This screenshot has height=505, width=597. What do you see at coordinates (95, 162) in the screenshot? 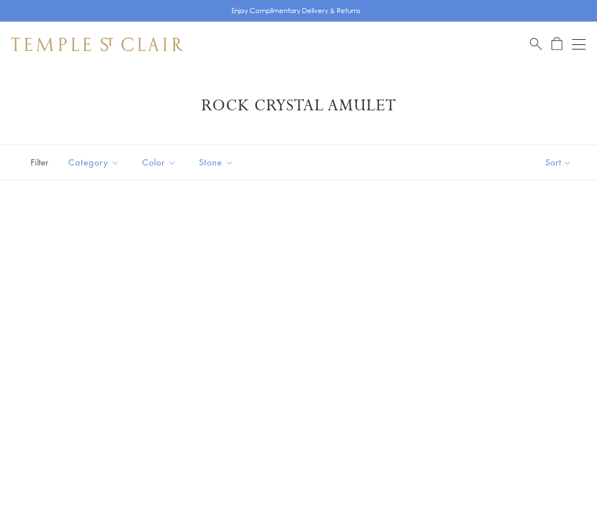
I see `span: Category` at bounding box center [95, 162].